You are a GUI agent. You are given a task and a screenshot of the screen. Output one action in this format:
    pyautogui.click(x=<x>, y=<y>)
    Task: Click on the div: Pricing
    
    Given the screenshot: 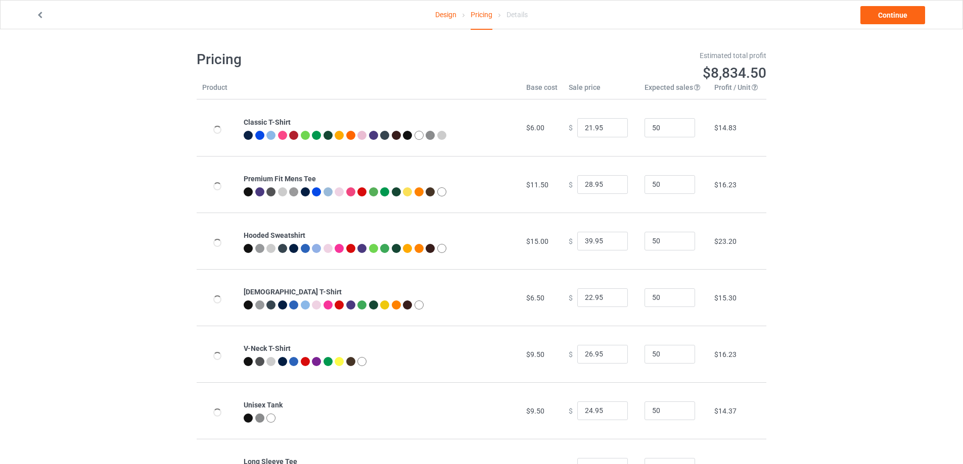 What is the action you would take?
    pyautogui.click(x=481, y=15)
    